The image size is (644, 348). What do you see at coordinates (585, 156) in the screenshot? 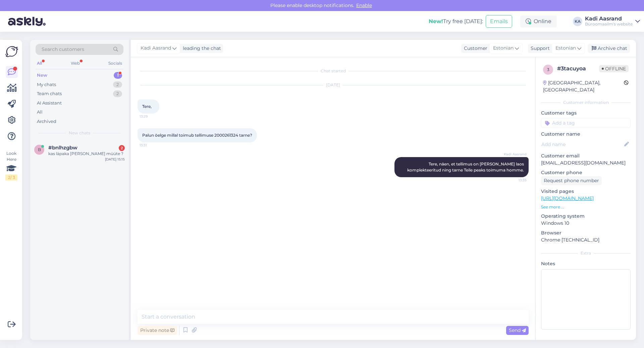
I see `p: Customer email` at bounding box center [585, 156].